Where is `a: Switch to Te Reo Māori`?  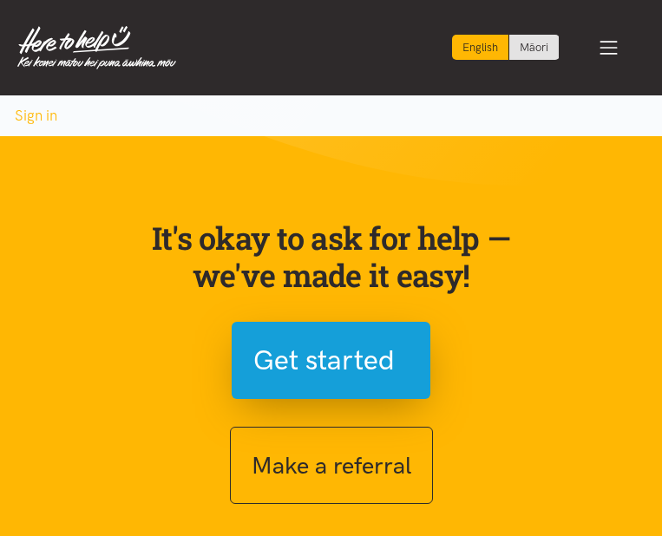 a: Switch to Te Reo Māori is located at coordinates (534, 47).